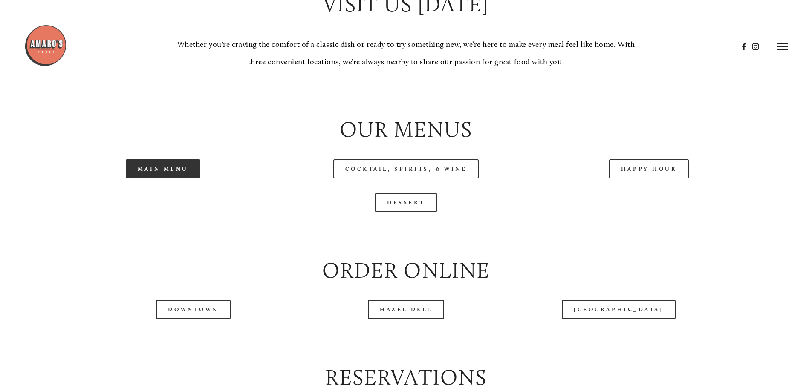  What do you see at coordinates (406, 130) in the screenshot?
I see `h2: Our Menus` at bounding box center [406, 130].